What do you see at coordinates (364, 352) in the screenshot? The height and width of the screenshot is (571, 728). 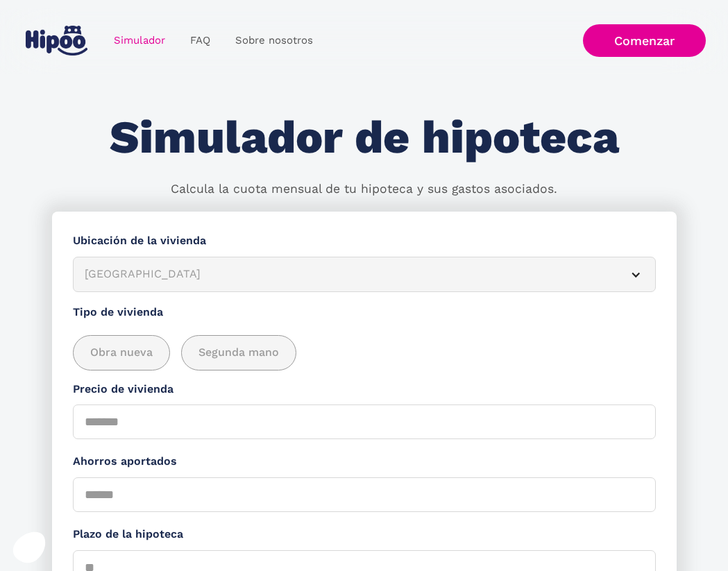 I see `div: add_description_here` at bounding box center [364, 352].